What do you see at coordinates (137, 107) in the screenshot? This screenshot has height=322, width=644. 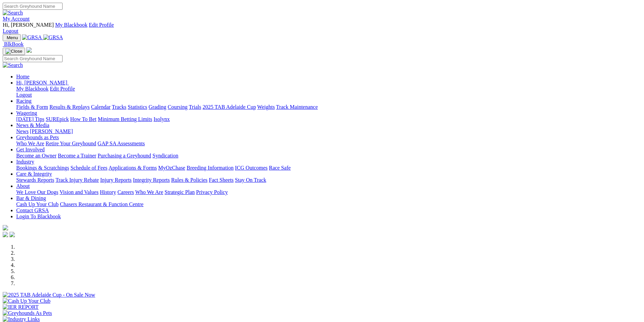 I see `a: Statistics` at bounding box center [137, 107].